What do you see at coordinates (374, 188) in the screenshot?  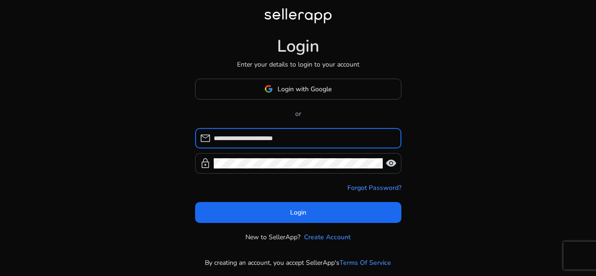 I see `a: Forgot Password?` at bounding box center [374, 188].